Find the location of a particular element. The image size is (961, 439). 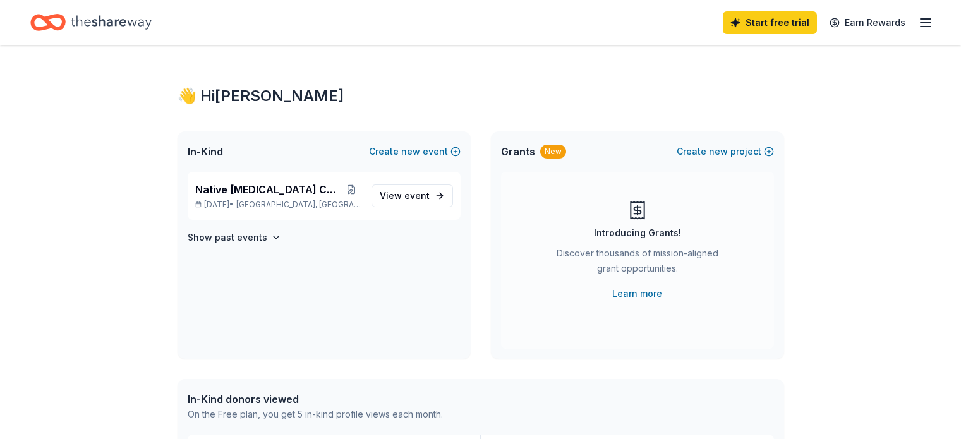

a: Learn more is located at coordinates (637, 294).